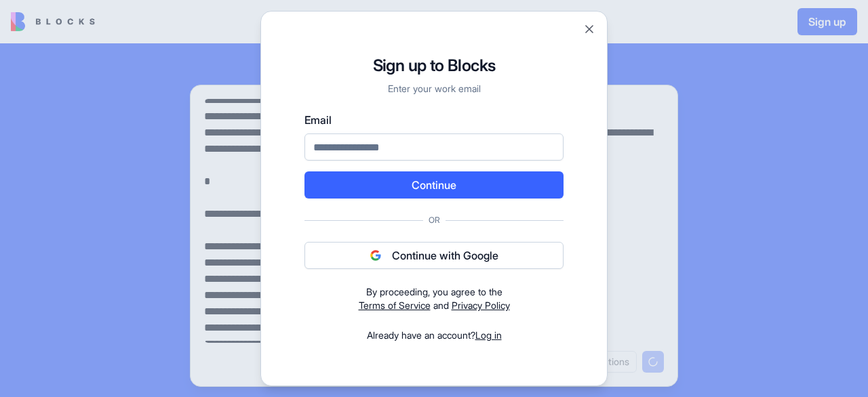  I want to click on div: and, so click(434, 299).